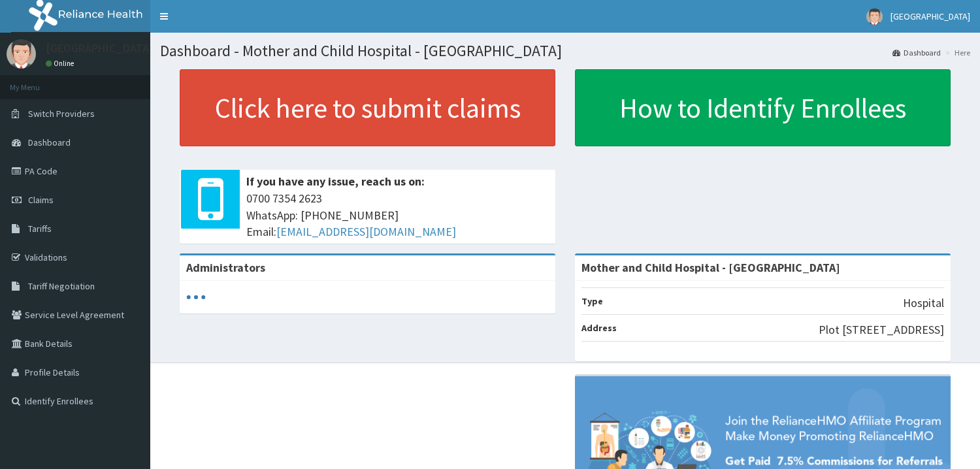  What do you see at coordinates (923, 303) in the screenshot?
I see `p: Hospital` at bounding box center [923, 303].